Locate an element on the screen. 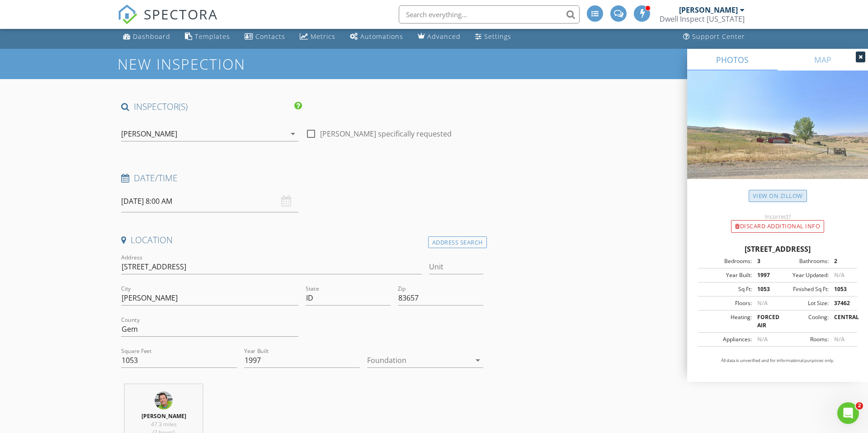  span: 2 is located at coordinates (859, 406).